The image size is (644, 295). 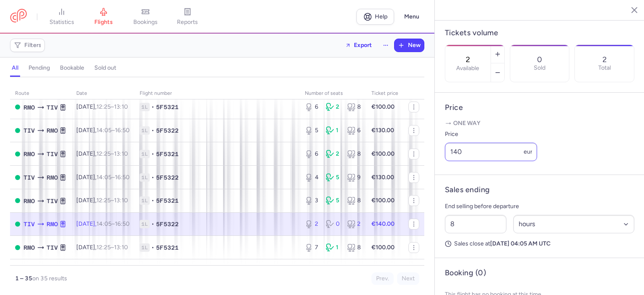 I want to click on p: Sales close at, so click(x=539, y=244).